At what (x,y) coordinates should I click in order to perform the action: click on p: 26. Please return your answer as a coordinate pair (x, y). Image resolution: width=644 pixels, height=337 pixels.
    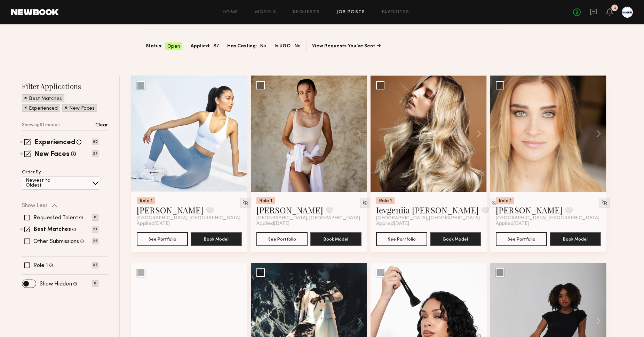
    Looking at the image, I should click on (95, 240).